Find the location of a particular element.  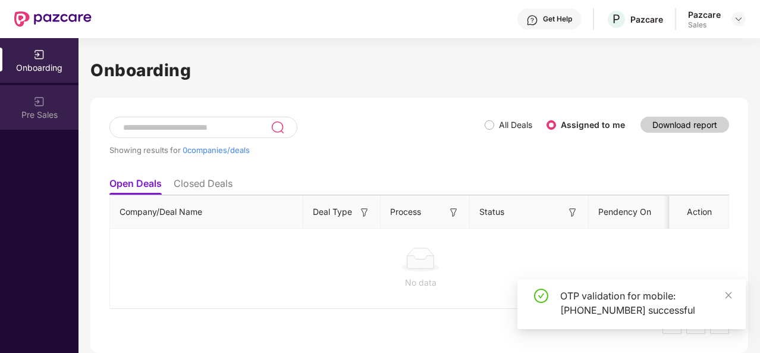

img: New Pazcare Logo is located at coordinates (53, 19).